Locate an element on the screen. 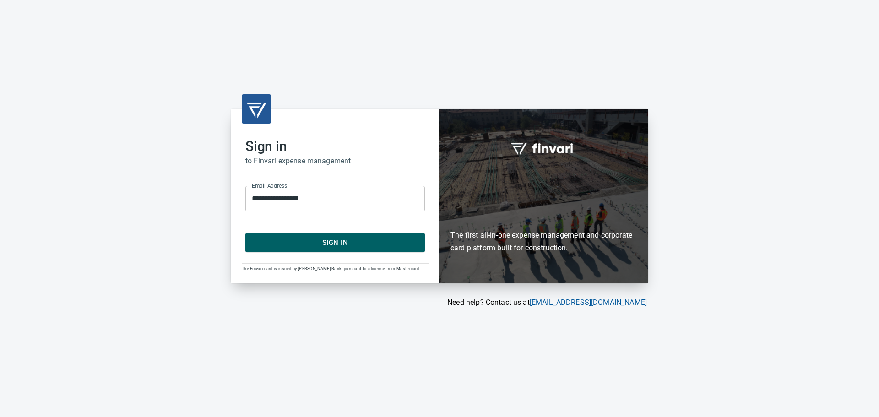 The image size is (879, 417). h6: The first all-in-one expense management and corporate card platform built for construction. is located at coordinates (544, 216).